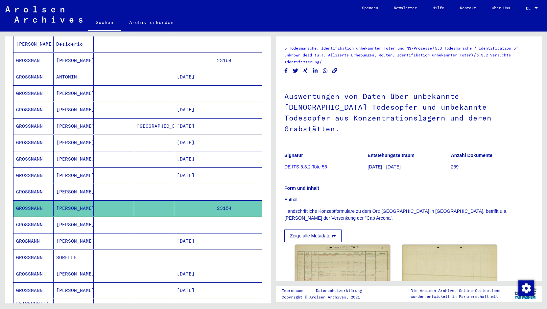 This screenshot has height=309, width=547. What do you see at coordinates (525, 294) in the screenshot?
I see `img: yv_logo.png` at bounding box center [525, 294].